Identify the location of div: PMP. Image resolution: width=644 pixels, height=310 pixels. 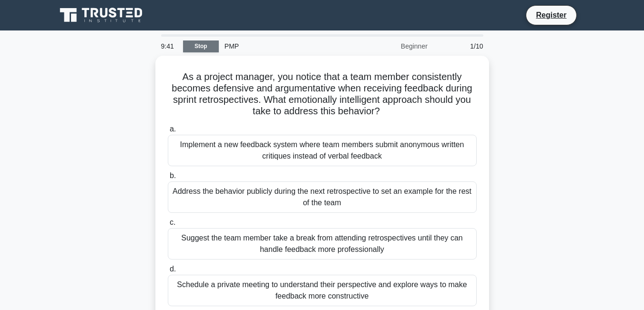
(284, 46).